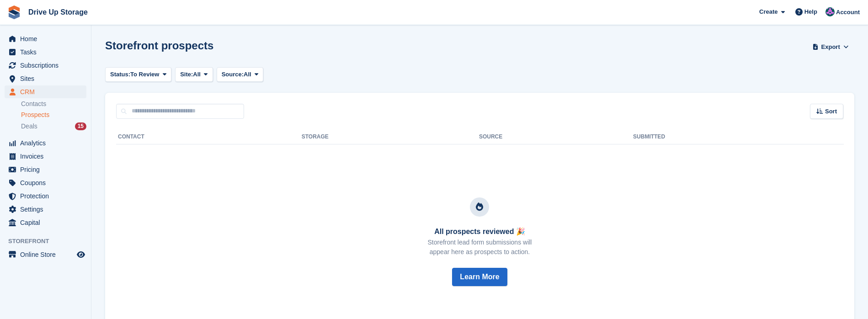 This screenshot has width=868, height=319. I want to click on a: Drive Up Storage, so click(58, 12).